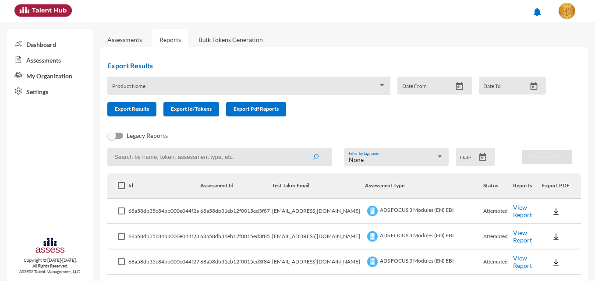 This screenshot has height=281, width=595. What do you see at coordinates (538, 12) in the screenshot?
I see `mat-icon: notifications` at bounding box center [538, 12].